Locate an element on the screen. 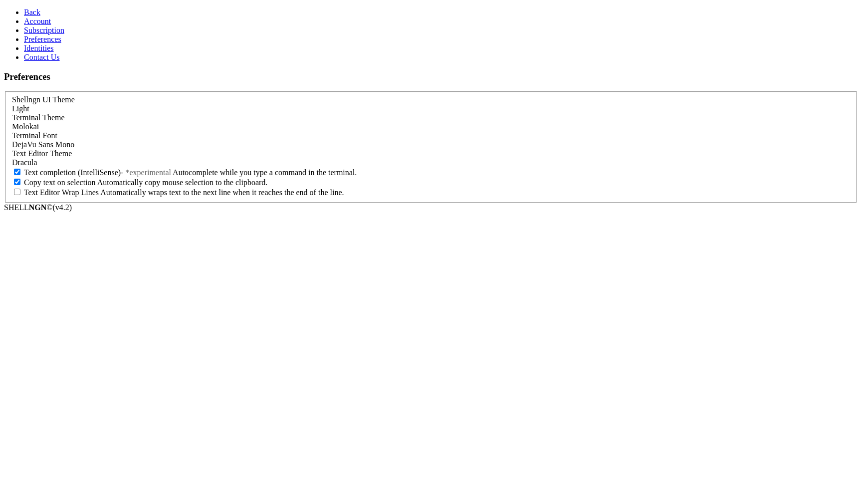 The width and height of the screenshot is (862, 495). span: Account is located at coordinates (37, 21).